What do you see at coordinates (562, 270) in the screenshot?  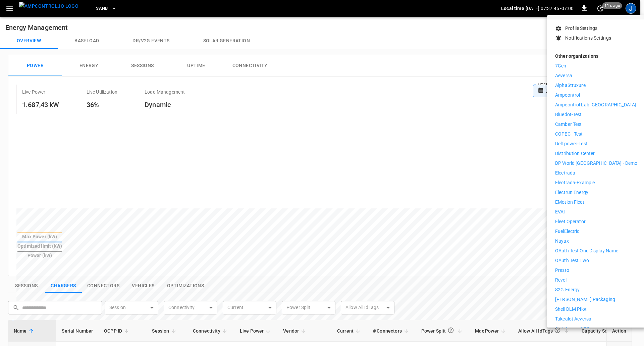 I see `p: Presto` at bounding box center [562, 270].